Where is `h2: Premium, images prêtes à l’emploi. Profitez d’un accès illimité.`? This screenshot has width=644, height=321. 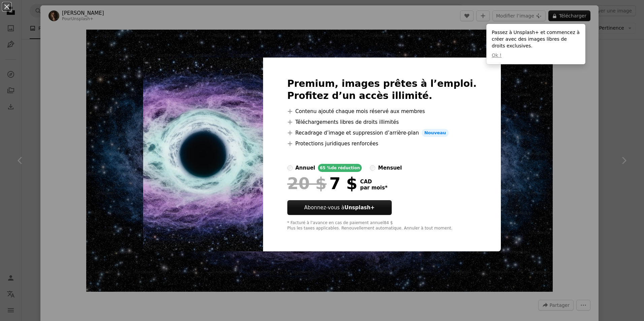 h2: Premium, images prêtes à l’emploi. Profitez d’un accès illimité. is located at coordinates (382, 90).